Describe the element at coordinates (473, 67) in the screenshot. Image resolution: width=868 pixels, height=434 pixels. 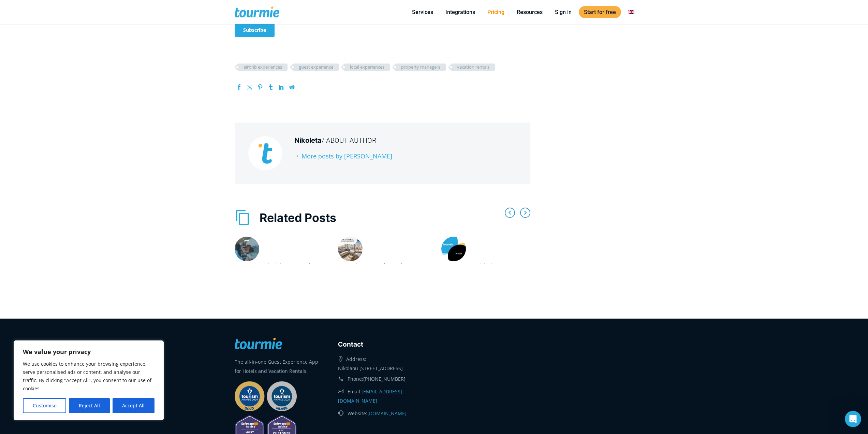
I see `a: vacation rentals` at that location.